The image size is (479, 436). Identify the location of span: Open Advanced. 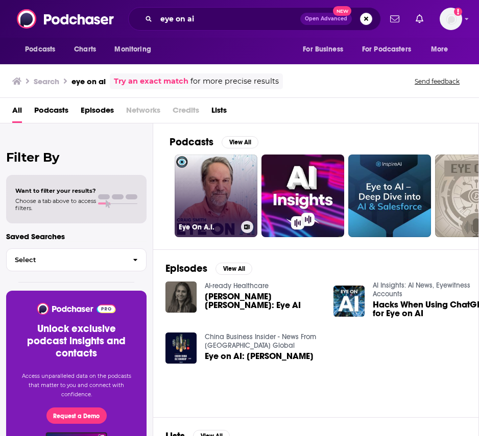
(325, 19).